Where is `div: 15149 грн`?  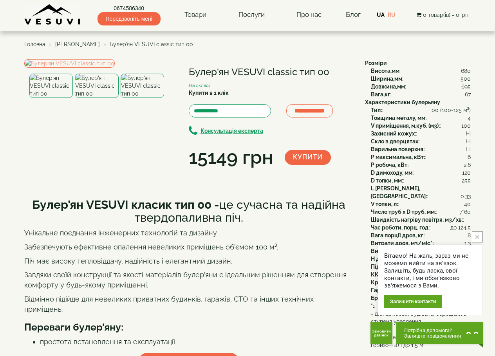 div: 15149 грн is located at coordinates (231, 158).